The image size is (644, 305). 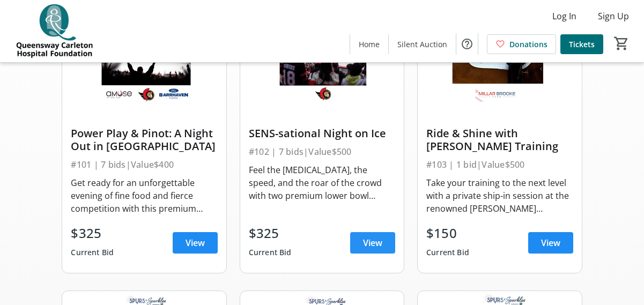 What do you see at coordinates (564, 16) in the screenshot?
I see `span: Log In` at bounding box center [564, 16].